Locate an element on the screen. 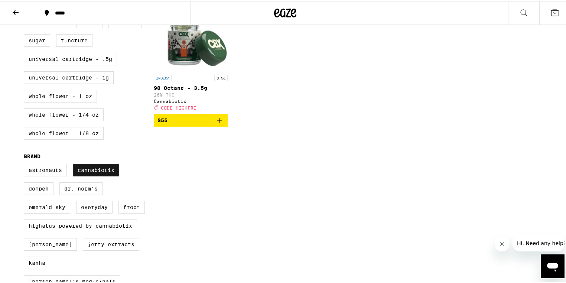 This screenshot has height=283, width=566. span: $55 is located at coordinates (162, 119).